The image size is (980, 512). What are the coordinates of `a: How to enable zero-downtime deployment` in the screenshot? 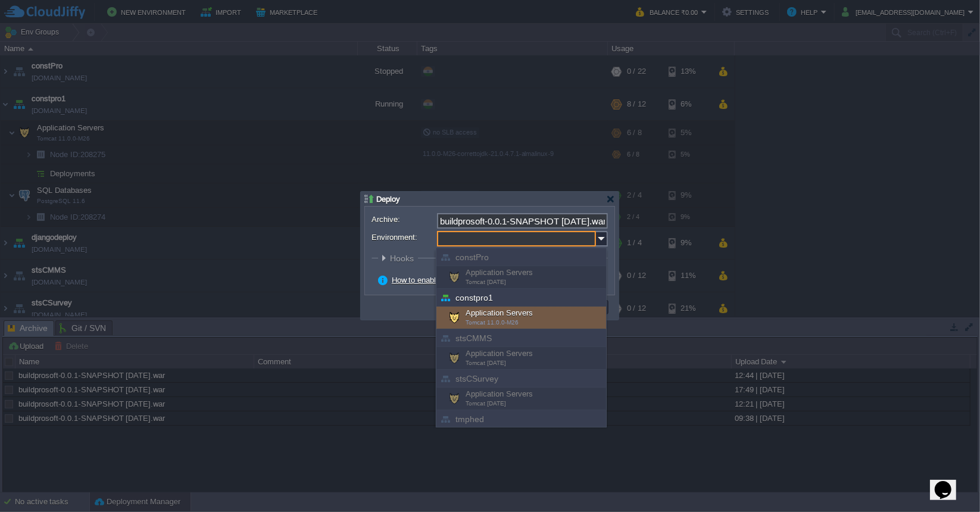 It's located at (463, 279).